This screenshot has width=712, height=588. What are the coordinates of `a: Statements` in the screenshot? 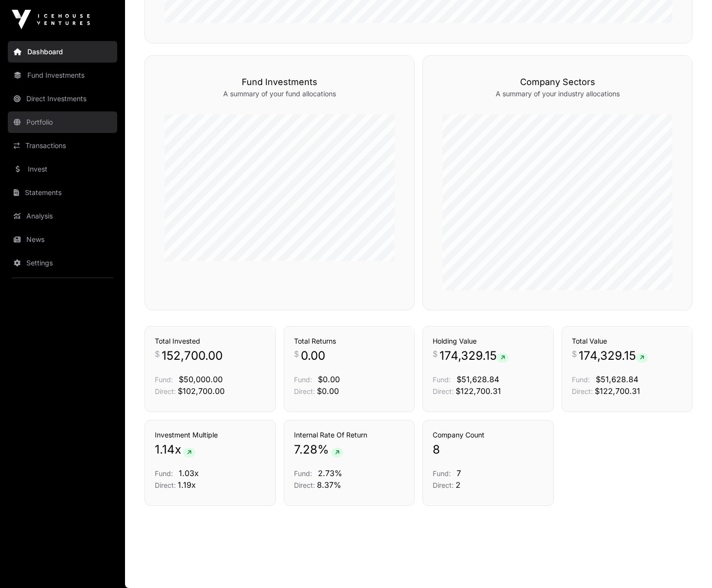 It's located at (63, 193).